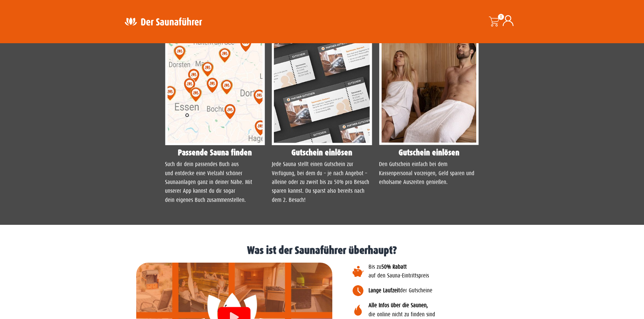 This screenshot has height=319, width=644. I want to click on p: Den Gutschein einfach bei dem Kassenpersonal vorzeigen, Geld sparen und erholsame Auszeiten genie..., so click(429, 173).